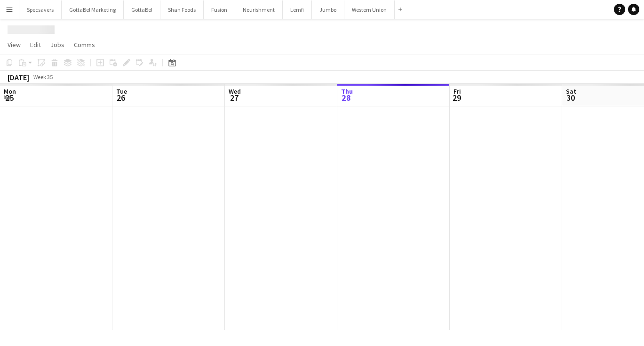  What do you see at coordinates (14, 45) in the screenshot?
I see `a: View` at bounding box center [14, 45].